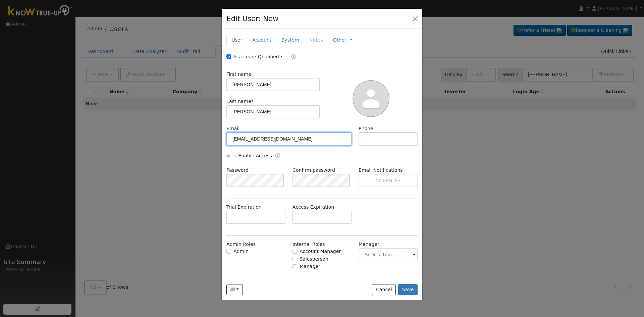 The width and height of the screenshot is (644, 317). Describe the element at coordinates (255, 155) in the screenshot. I see `label: Enable Access` at that location.